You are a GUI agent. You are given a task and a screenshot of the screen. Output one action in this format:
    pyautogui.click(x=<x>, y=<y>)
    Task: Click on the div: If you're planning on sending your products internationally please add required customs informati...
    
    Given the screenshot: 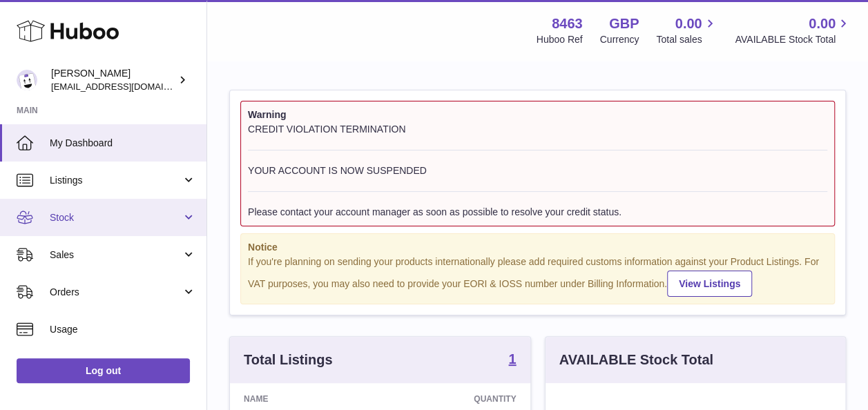 What is the action you would take?
    pyautogui.click(x=537, y=277)
    